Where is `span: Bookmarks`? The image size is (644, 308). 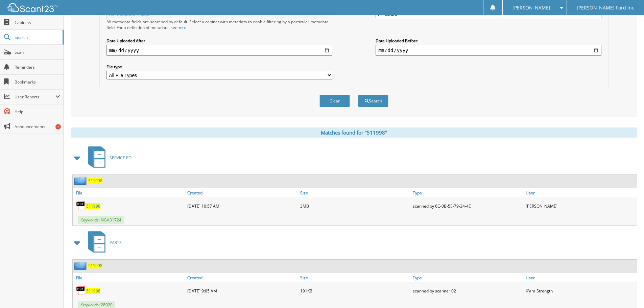 span: Bookmarks is located at coordinates (37, 82).